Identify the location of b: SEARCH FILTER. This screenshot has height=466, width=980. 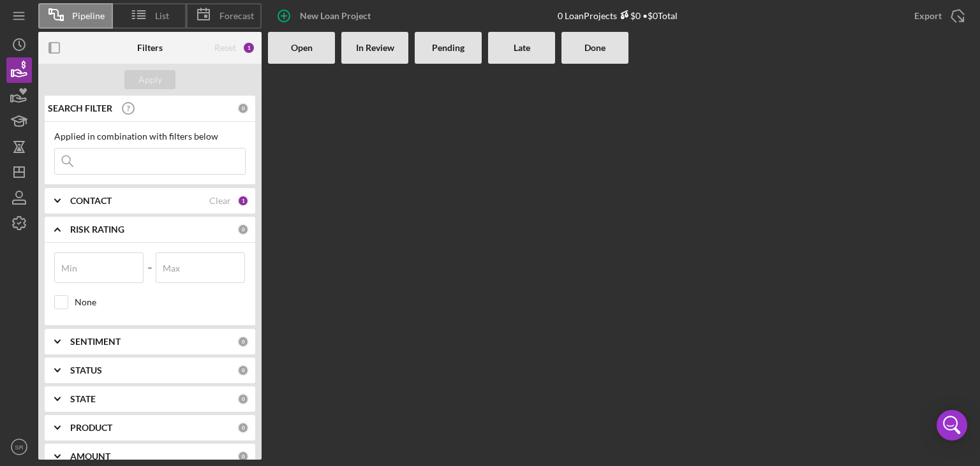
(80, 108).